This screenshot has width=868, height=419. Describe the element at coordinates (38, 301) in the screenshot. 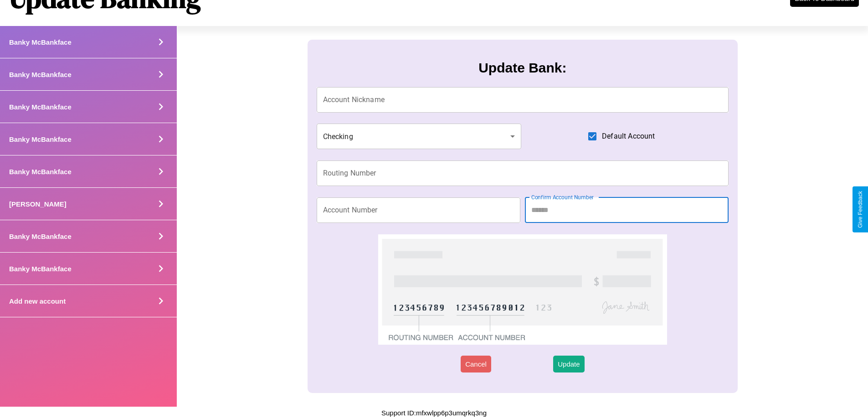

I see `h4: Add new account` at that location.